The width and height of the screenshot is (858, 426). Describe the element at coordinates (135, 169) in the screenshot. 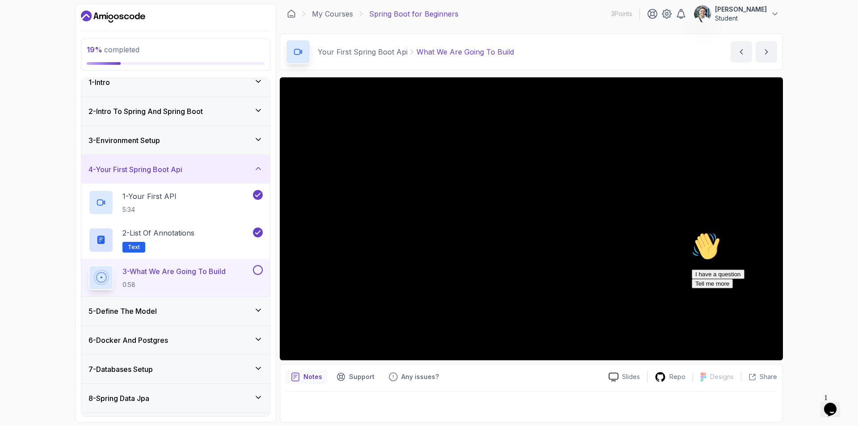

I see `h3: 4 - Your First Spring Boot Api` at that location.